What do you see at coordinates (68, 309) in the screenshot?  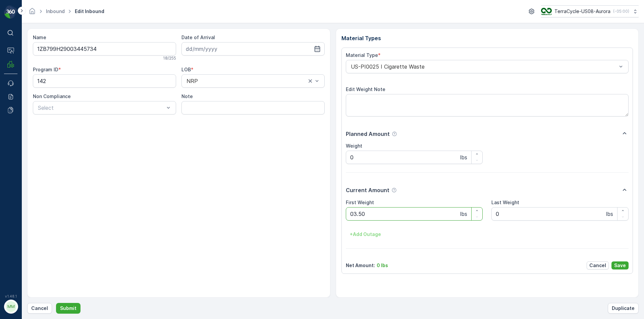 I see `button: Submit` at bounding box center [68, 309].